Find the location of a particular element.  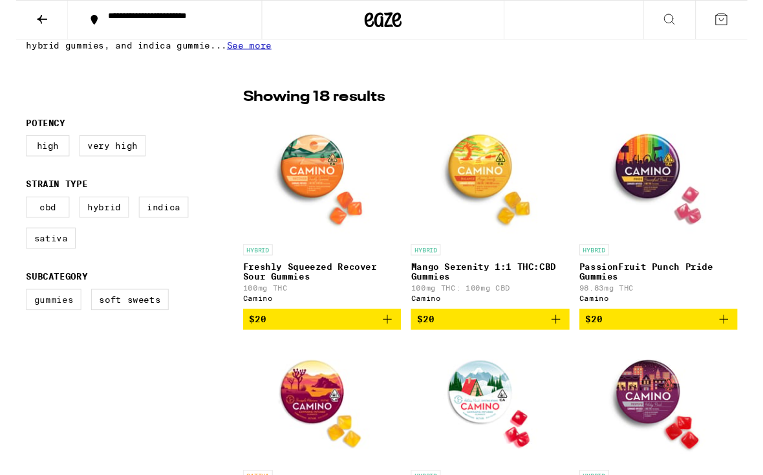

label: Soft Sweets is located at coordinates (118, 312).